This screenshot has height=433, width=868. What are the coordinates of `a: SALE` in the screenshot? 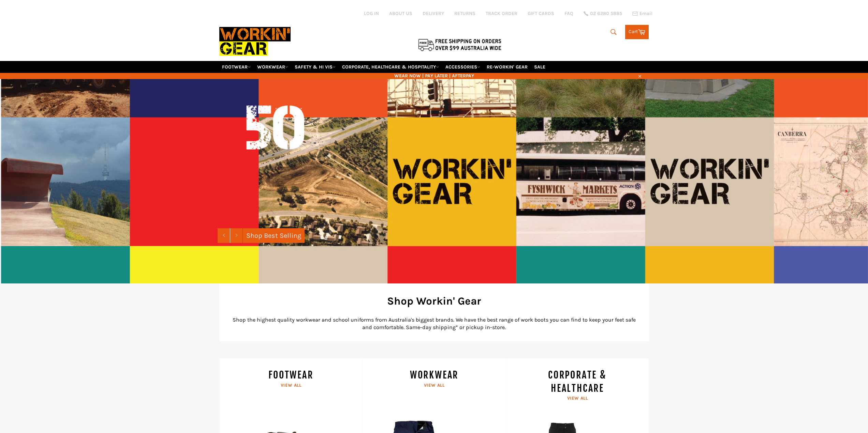 It's located at (539, 67).